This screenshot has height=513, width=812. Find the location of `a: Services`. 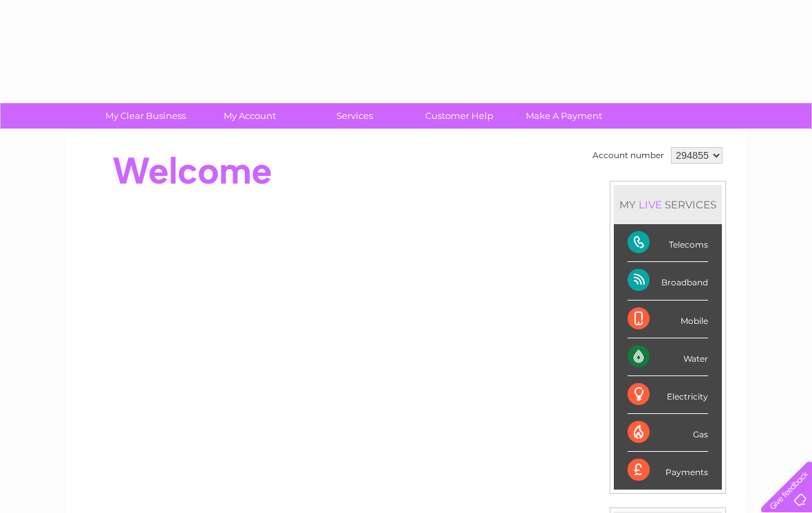

a: Services is located at coordinates (354, 115).